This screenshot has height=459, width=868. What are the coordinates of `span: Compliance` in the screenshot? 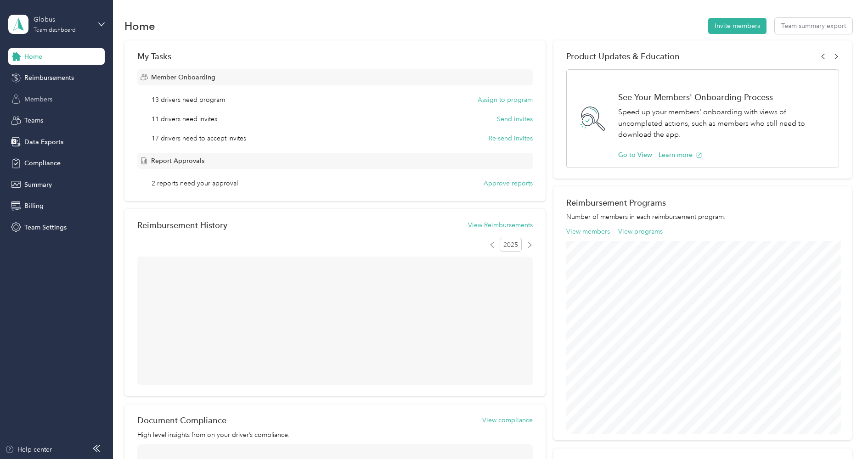 It's located at (42, 163).